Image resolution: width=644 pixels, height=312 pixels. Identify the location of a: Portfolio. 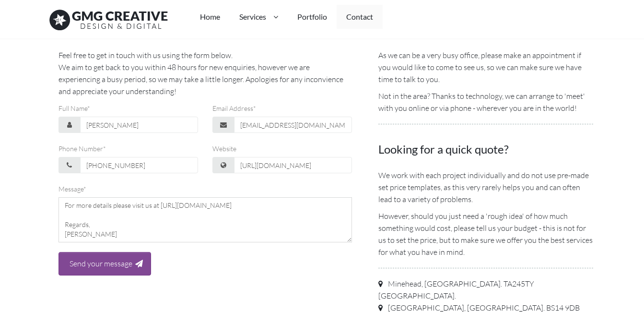
(312, 17).